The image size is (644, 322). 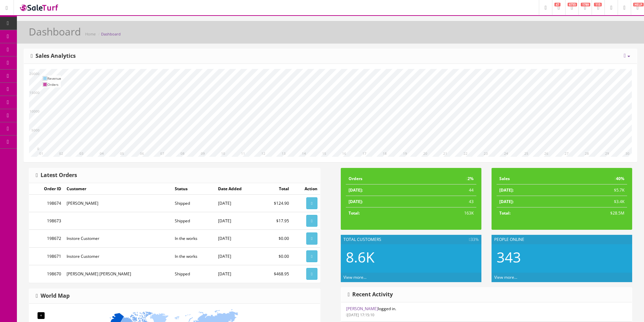 What do you see at coordinates (46, 189) in the screenshot?
I see `td: Order ID` at bounding box center [46, 189].